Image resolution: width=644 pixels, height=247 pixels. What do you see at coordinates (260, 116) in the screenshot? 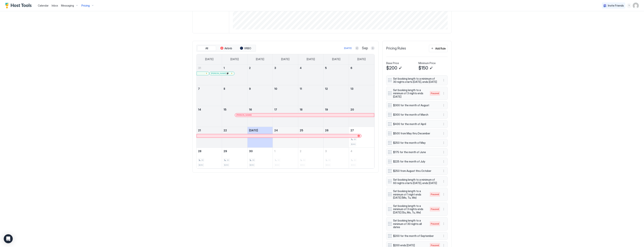
I see `td: September 16, 2025` at bounding box center [260, 116].